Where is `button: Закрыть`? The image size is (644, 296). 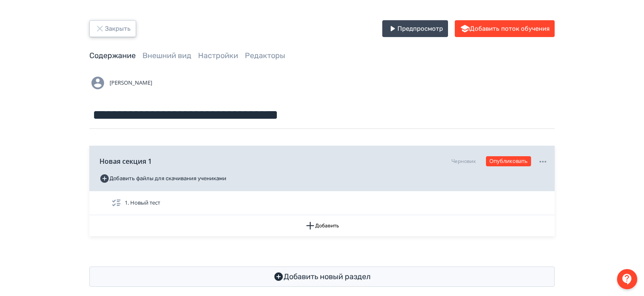
button: Закрыть is located at coordinates (112, 29).